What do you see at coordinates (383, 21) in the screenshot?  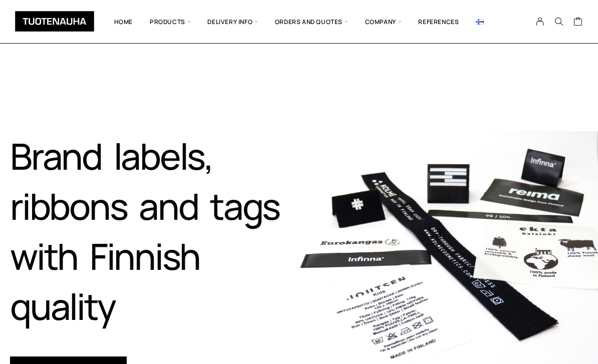 I see `span: Company` at bounding box center [383, 21].